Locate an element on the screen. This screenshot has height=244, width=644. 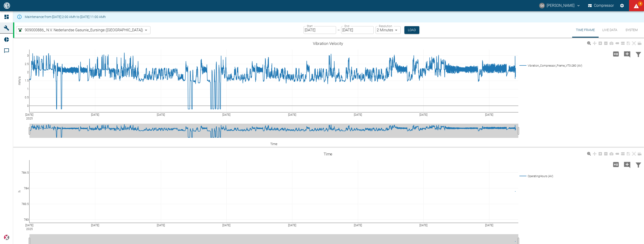
button: Live Data is located at coordinates (610, 30).